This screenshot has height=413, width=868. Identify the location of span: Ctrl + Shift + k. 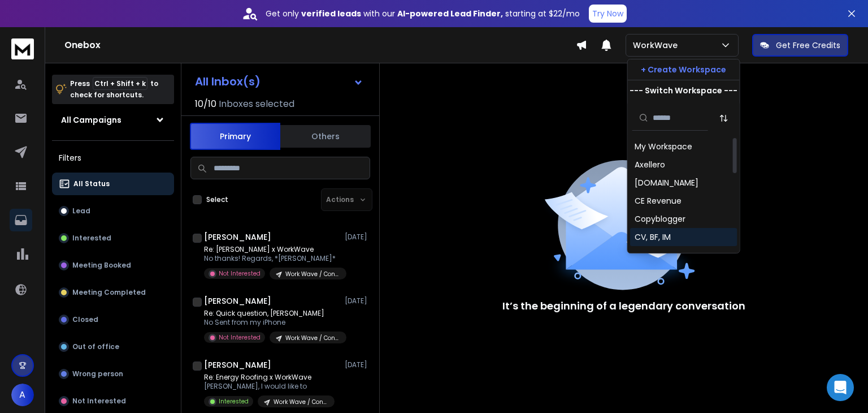
(119, 83).